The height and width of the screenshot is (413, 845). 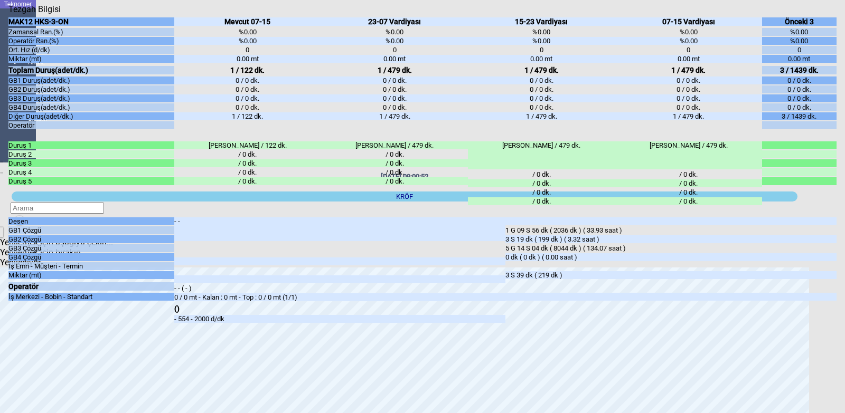 I want to click on div: GB1 Duruş(adet/dk.), so click(x=91, y=80).